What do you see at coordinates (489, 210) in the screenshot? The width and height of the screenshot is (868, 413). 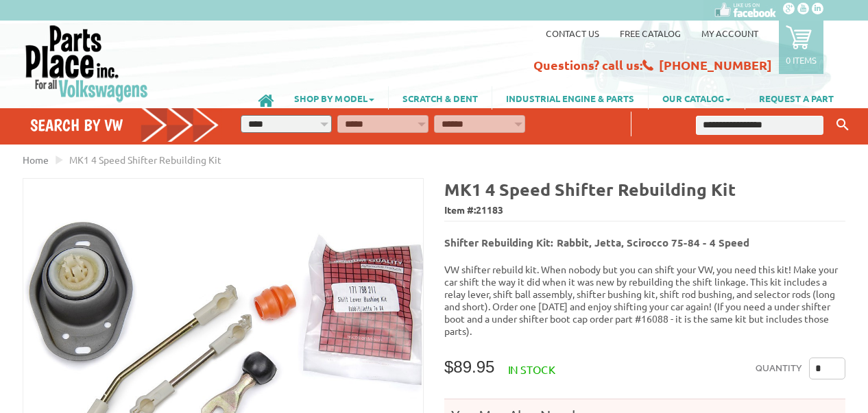 I see `span: 21183` at bounding box center [489, 210].